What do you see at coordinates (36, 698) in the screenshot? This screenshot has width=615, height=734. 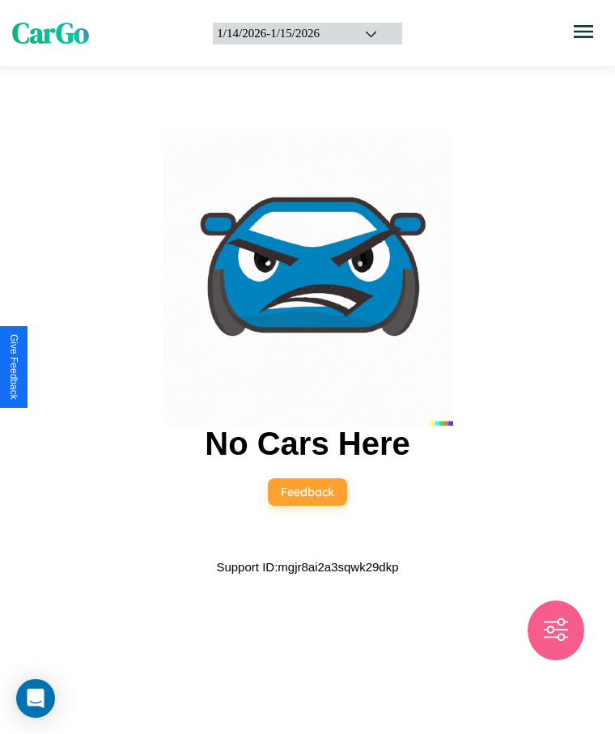 I see `div: Open Intercom Messenger` at bounding box center [36, 698].